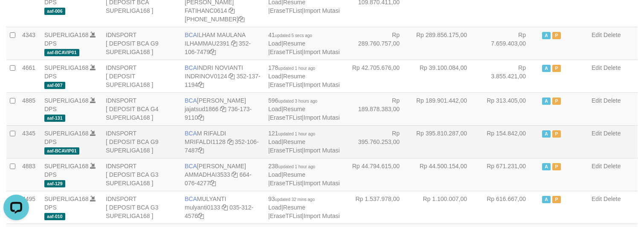 Image resolution: width=644 pixels, height=227 pixels. I want to click on td: Rp 313.405,00, so click(509, 109).